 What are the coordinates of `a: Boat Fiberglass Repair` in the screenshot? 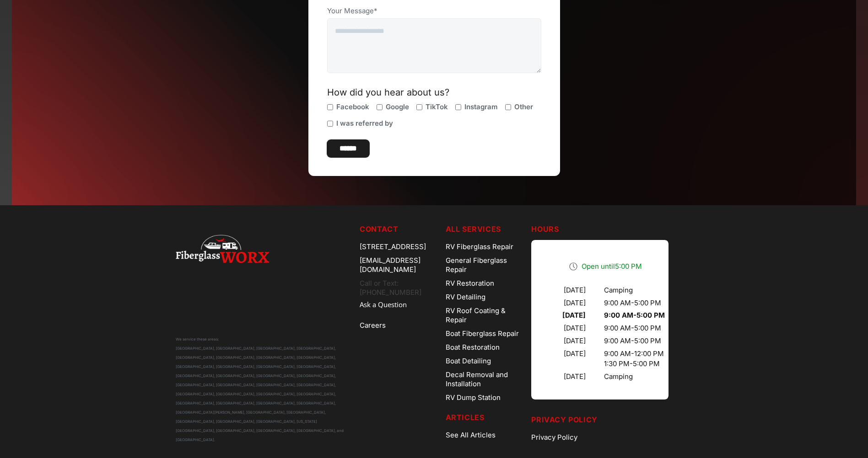 It's located at (485, 334).